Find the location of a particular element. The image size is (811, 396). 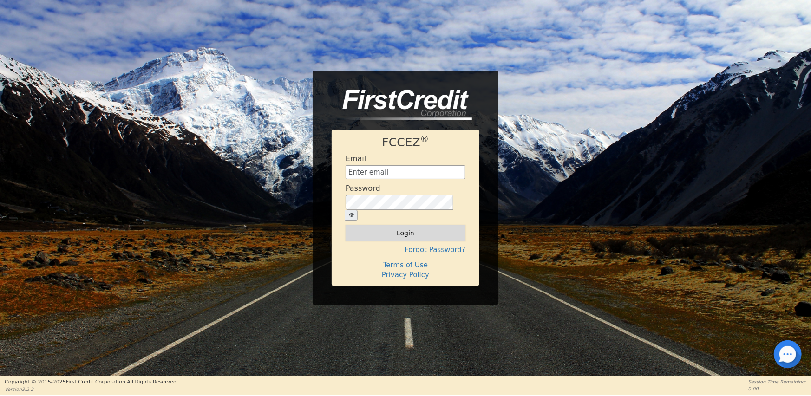

p: Session Time Remaining: is located at coordinates (777, 382).